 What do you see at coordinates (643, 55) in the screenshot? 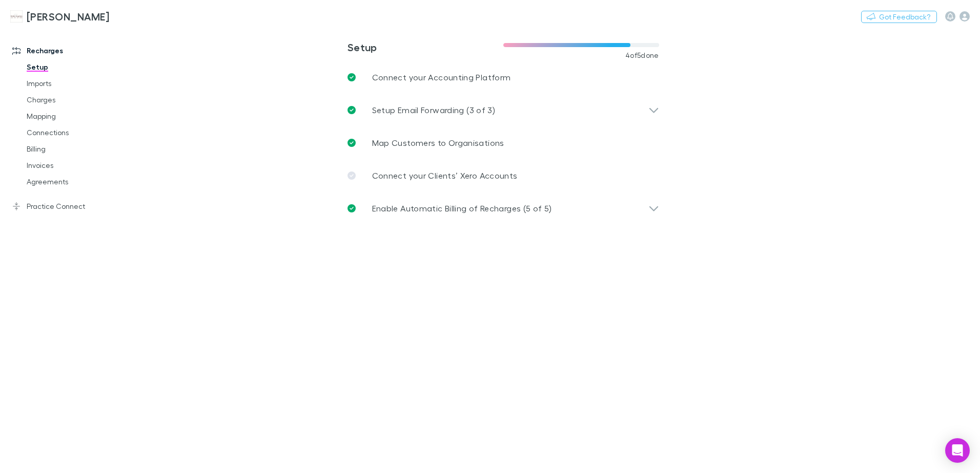
I see `span: 4 of 5 done` at bounding box center [643, 55].